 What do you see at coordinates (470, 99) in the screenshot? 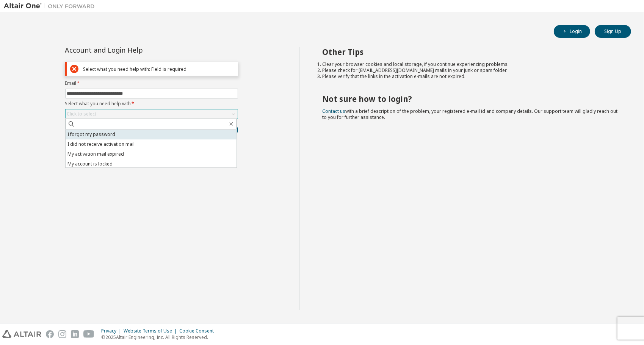
I see `h2: Not sure how to login?` at bounding box center [470, 99].